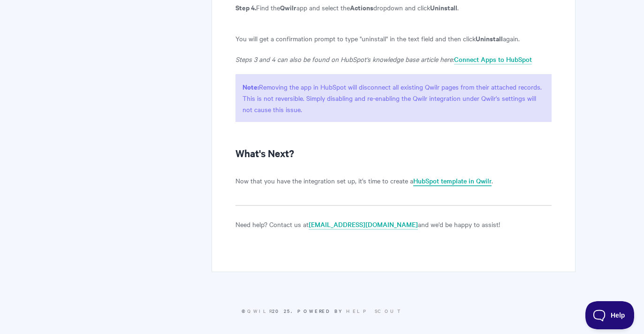 The height and width of the screenshot is (334, 644). I want to click on span: Powered by, so click(350, 311).